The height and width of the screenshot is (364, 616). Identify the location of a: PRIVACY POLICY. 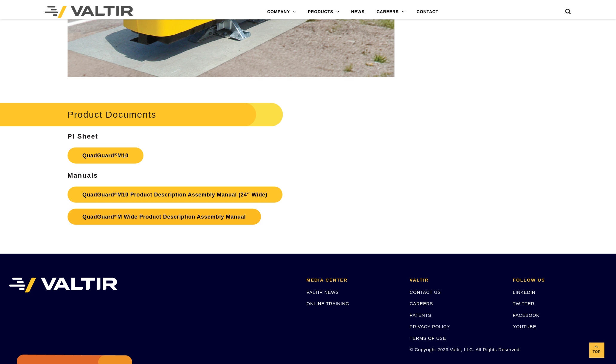
(429, 326).